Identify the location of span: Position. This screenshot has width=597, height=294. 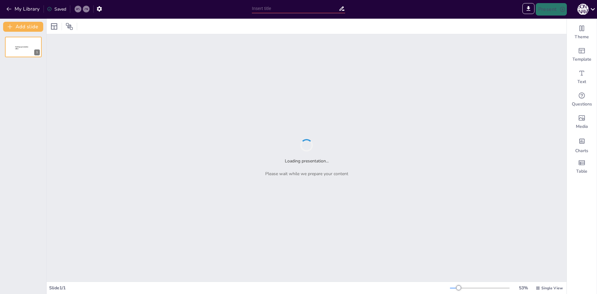
(69, 26).